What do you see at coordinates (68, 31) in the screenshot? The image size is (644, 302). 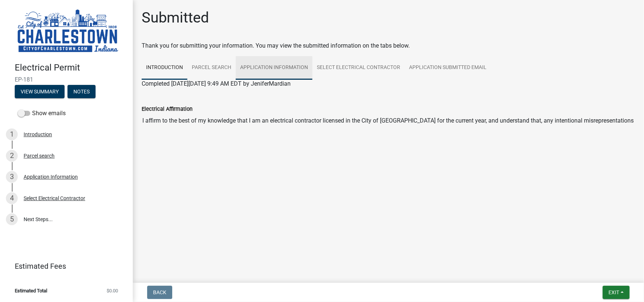 I see `img: City of Charlestown, Indiana` at bounding box center [68, 31].